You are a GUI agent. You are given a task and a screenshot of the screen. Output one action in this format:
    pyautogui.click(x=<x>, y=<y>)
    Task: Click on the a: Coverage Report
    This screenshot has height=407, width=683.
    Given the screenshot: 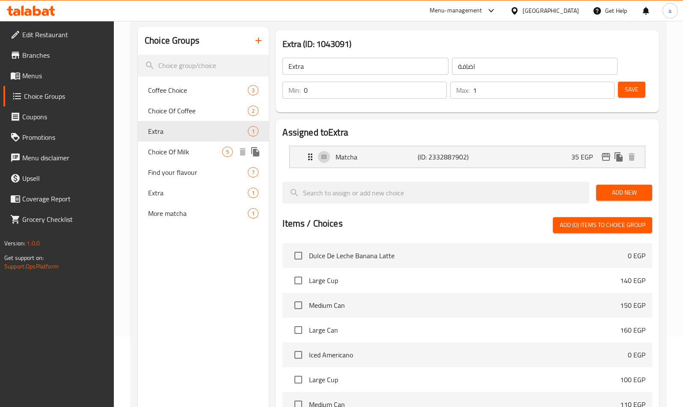 What is the action you would take?
    pyautogui.click(x=59, y=199)
    